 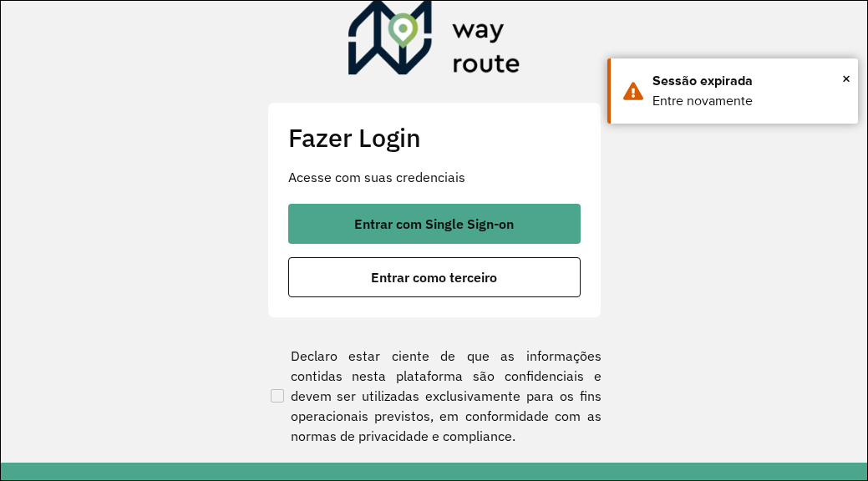 I want to click on img: Roteirizador AmbevTech, so click(x=434, y=41).